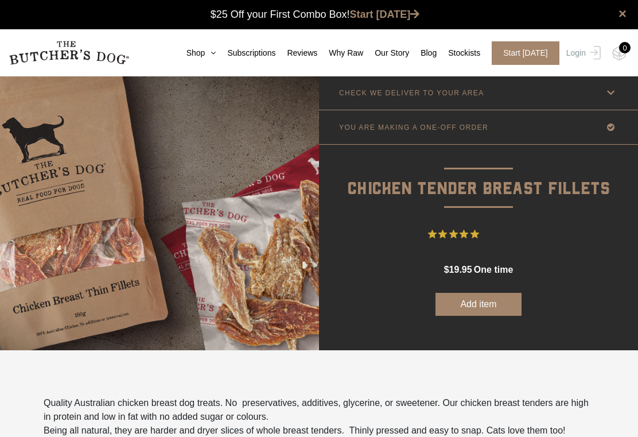  I want to click on button: Rated 4.9 out of 5 stars from 16 reviews. Jump to reviews., so click(479, 234).